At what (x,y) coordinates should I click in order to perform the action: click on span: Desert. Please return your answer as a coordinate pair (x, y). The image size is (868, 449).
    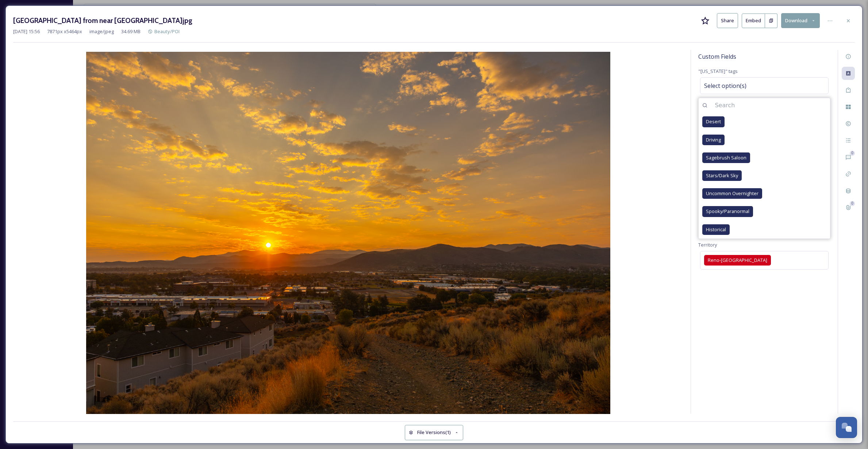
    Looking at the image, I should click on (713, 122).